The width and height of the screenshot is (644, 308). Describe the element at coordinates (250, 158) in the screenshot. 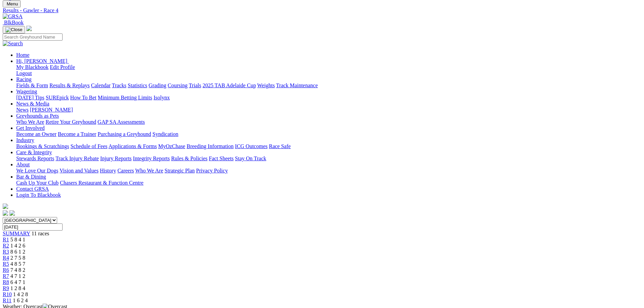

I see `a: Stay On Track` at that location.